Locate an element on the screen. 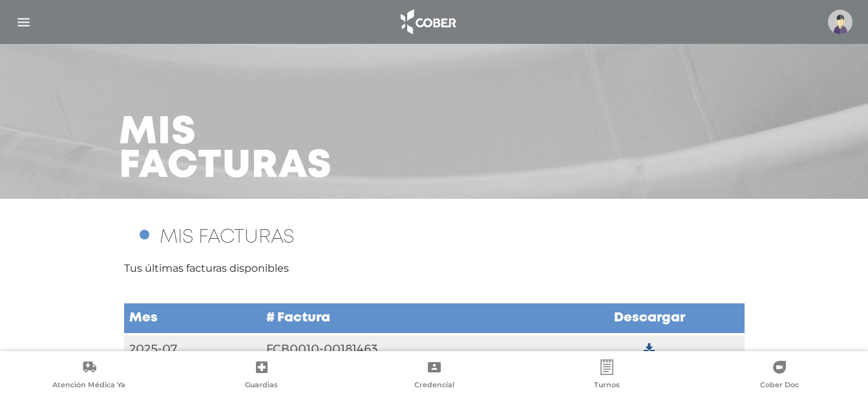 This screenshot has width=868, height=395. td: Mes is located at coordinates (193, 319).